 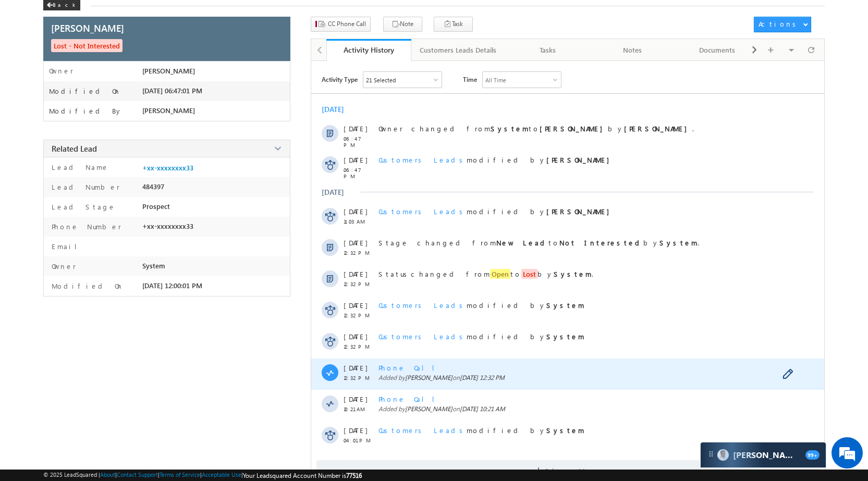 I want to click on span: System, so click(x=154, y=265).